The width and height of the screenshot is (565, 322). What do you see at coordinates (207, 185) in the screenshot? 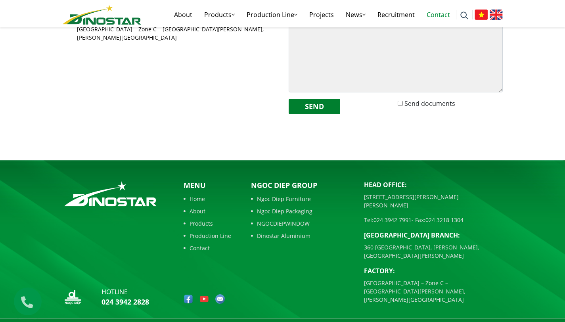
I see `p: Menu` at bounding box center [207, 185].